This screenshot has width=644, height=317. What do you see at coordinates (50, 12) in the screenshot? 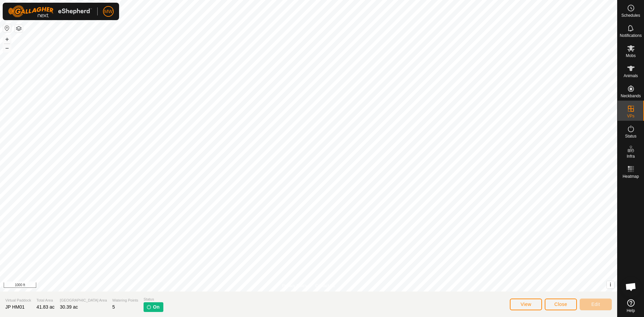
I see `img: Gallagher Logo` at bounding box center [50, 12].